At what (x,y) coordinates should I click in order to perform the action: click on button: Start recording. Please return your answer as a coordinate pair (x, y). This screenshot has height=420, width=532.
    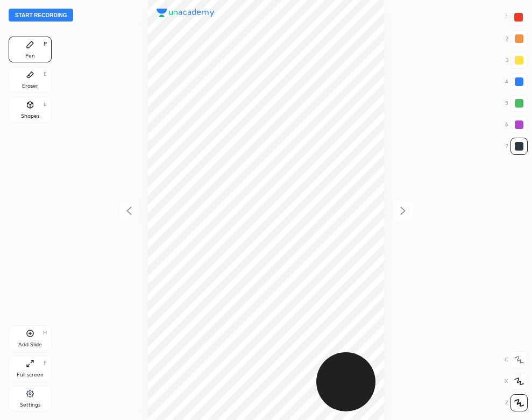
    Looking at the image, I should click on (41, 15).